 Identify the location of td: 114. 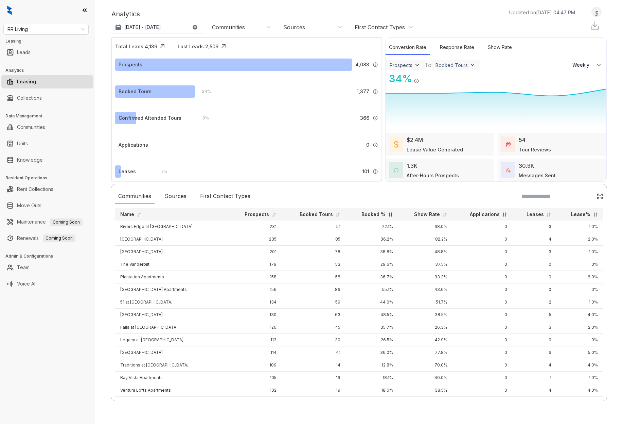
(256, 352).